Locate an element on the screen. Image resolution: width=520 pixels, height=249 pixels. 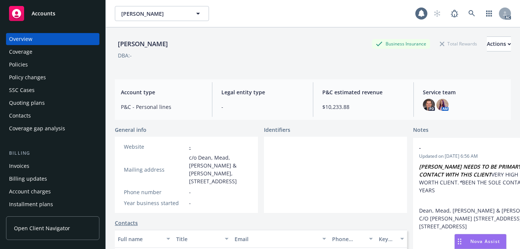
div: Key contact is located at coordinates (387, 239).